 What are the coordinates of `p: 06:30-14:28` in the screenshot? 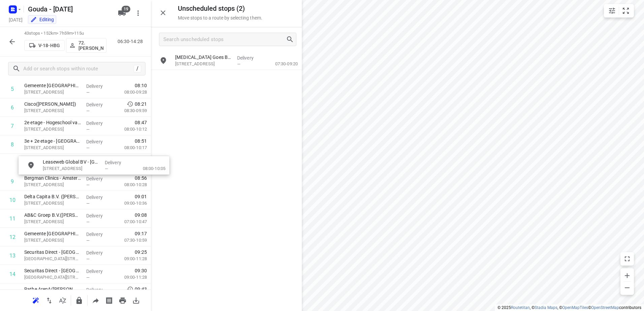 It's located at (131, 42).